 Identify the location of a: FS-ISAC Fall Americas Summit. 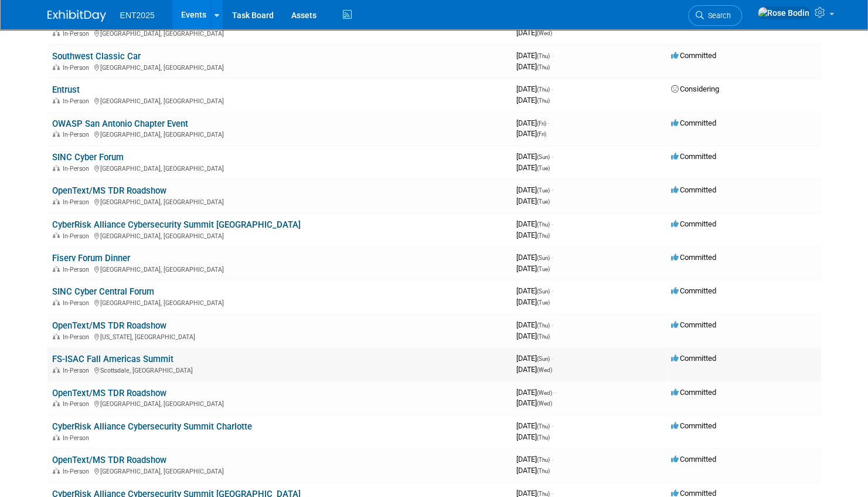
(112, 359).